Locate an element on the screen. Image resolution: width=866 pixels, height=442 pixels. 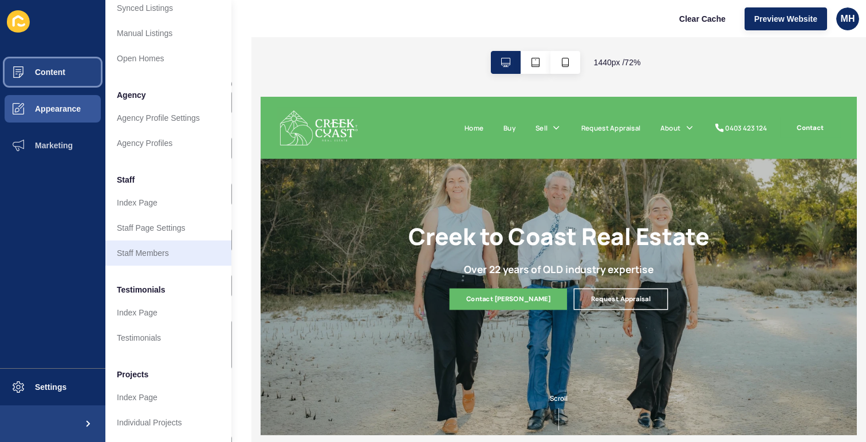
a: Testimonials is located at coordinates (168, 338).